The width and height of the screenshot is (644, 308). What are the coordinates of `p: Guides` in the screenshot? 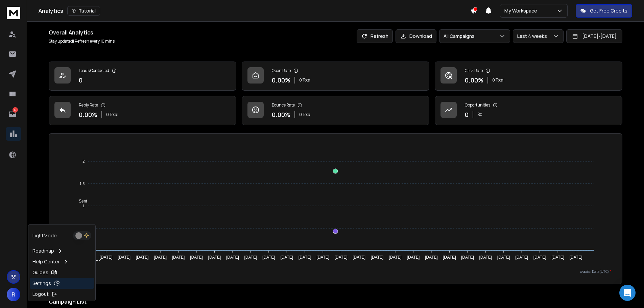 It's located at (40, 273).